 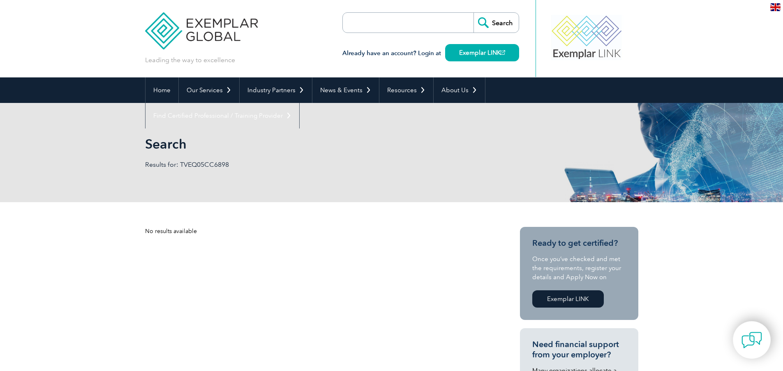 I want to click on p: Once you’ve checked and met the requirements, register your details and Apply Now on, so click(x=579, y=268).